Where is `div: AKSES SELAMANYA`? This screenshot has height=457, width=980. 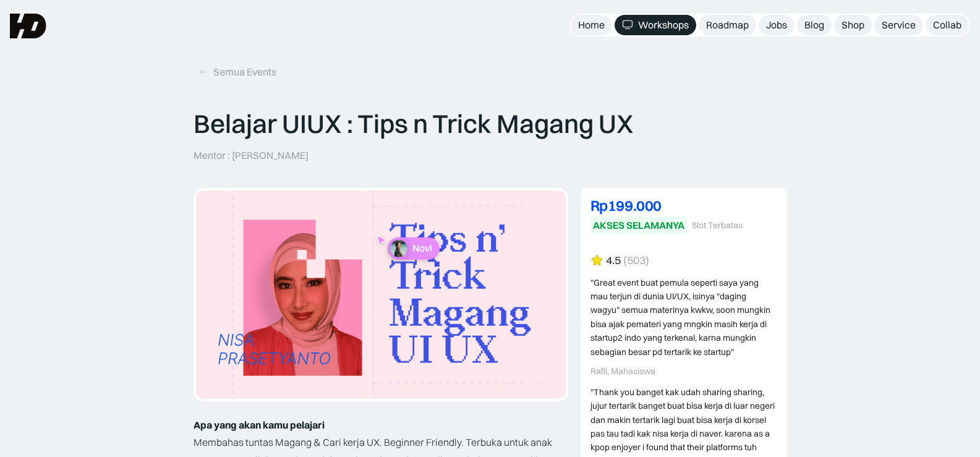 div: AKSES SELAMANYA is located at coordinates (639, 225).